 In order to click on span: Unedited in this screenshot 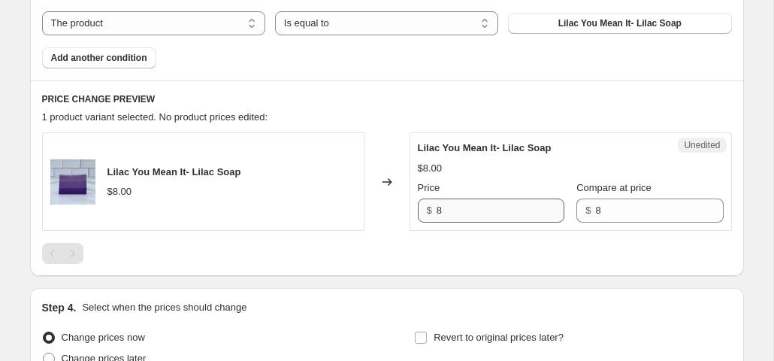, I will do `click(702, 145)`.